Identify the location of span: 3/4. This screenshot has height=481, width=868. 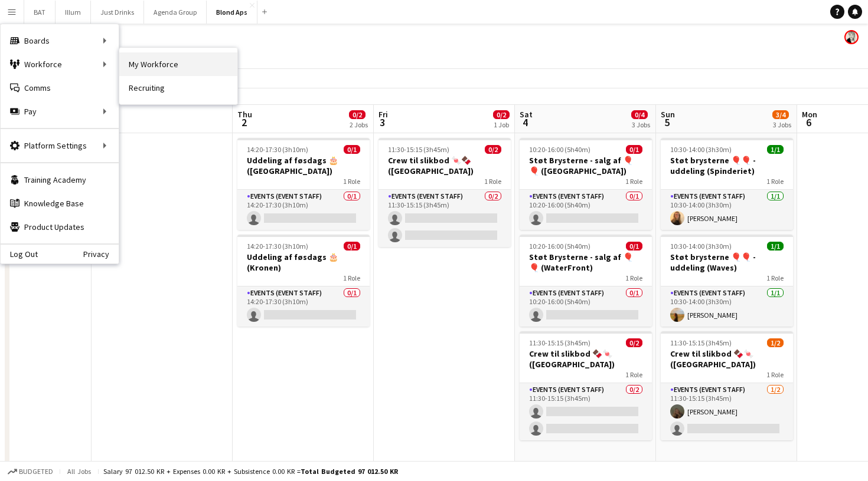
(780, 115).